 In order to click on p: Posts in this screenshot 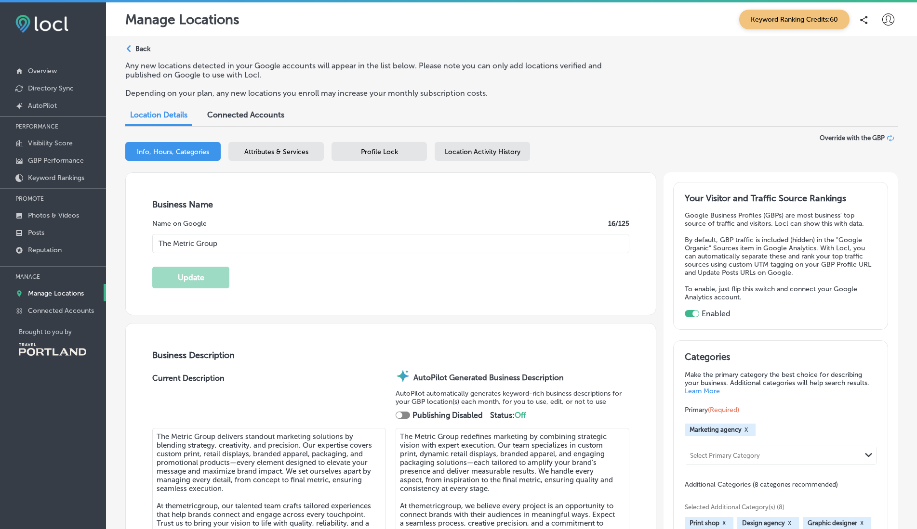, I will do `click(36, 233)`.